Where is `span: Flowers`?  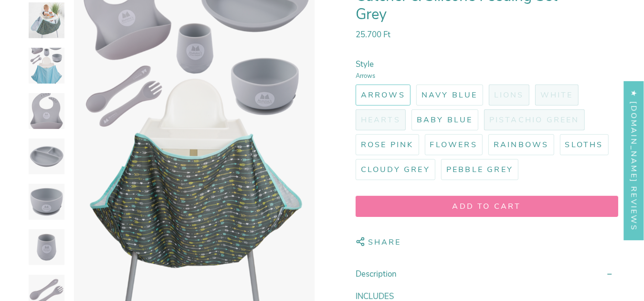
span: Flowers is located at coordinates (453, 144).